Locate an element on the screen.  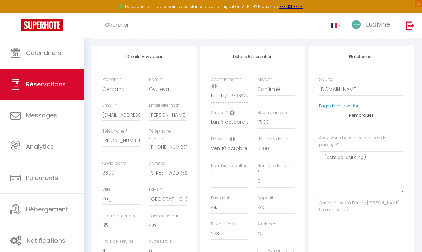
span: Paiements is located at coordinates (42, 178).